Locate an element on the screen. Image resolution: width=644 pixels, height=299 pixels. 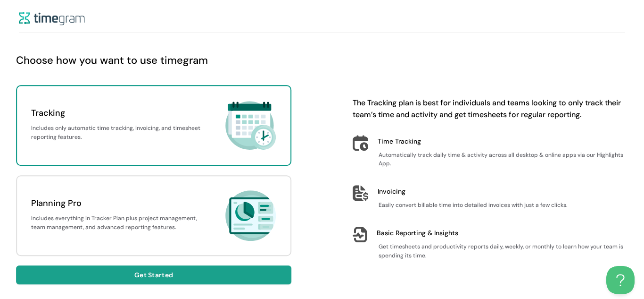
h1: Choose how you want to use timegram is located at coordinates (322, 61).